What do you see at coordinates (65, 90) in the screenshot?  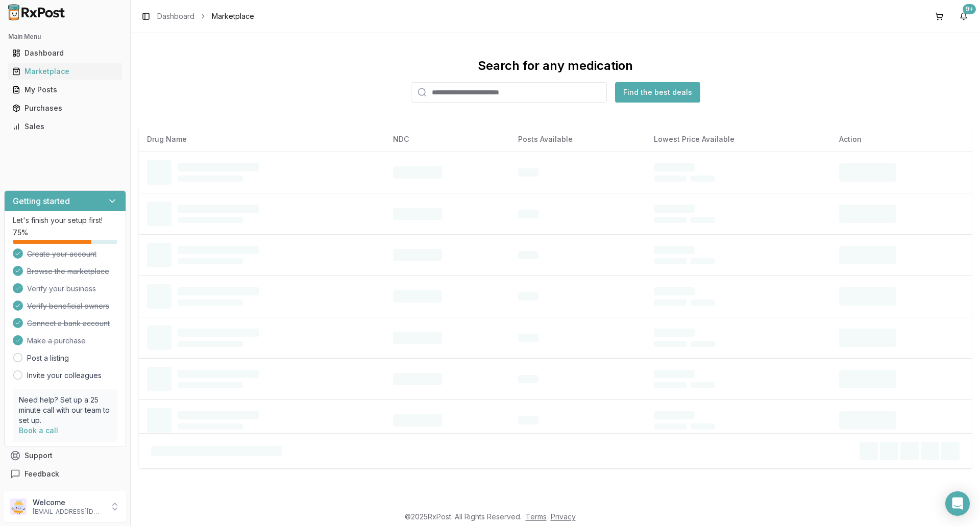 I see `a: My Posts` at bounding box center [65, 90].